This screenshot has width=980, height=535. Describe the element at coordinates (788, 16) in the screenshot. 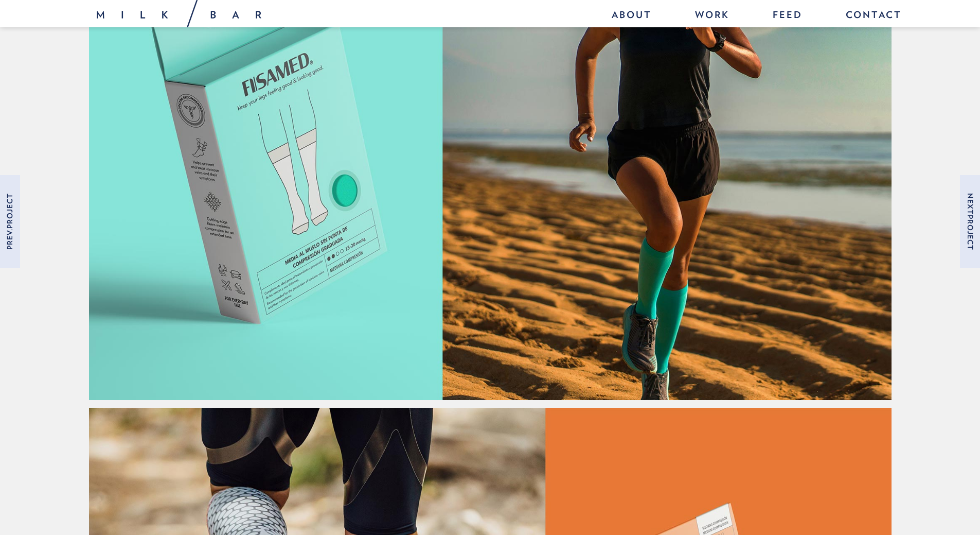

I see `a: Feed` at that location.